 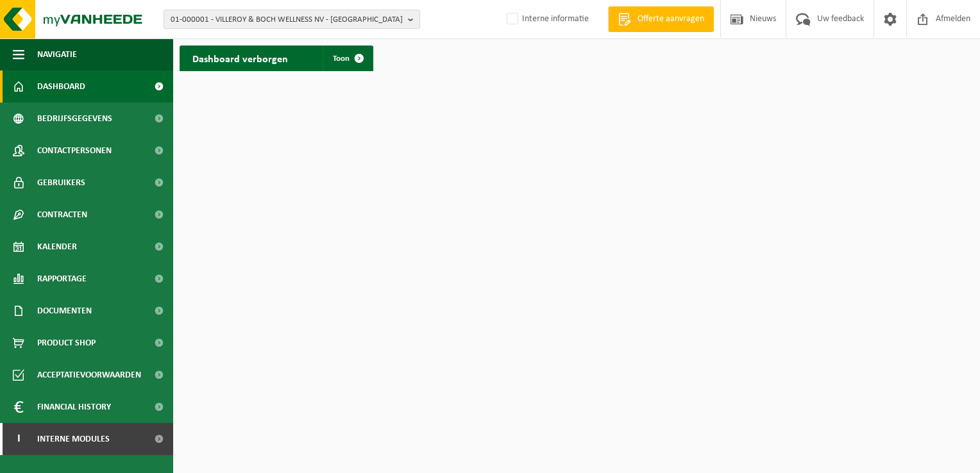 I want to click on span: Acceptatievoorwaarden, so click(x=89, y=375).